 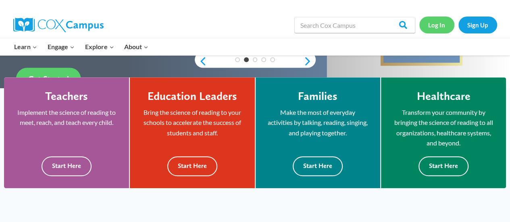 I want to click on a: Get Started, so click(x=48, y=79).